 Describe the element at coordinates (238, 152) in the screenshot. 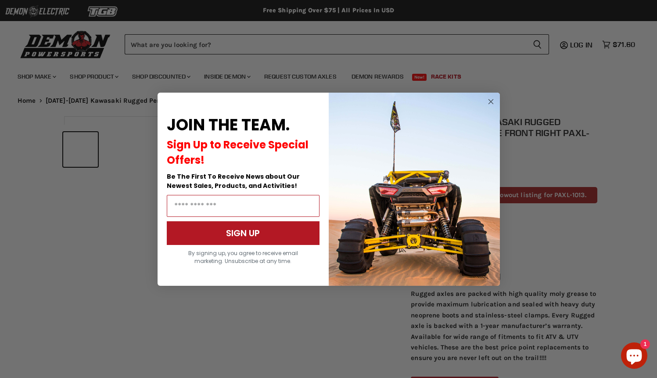

I see `span: Sign Up to Receive Special Offers!` at that location.